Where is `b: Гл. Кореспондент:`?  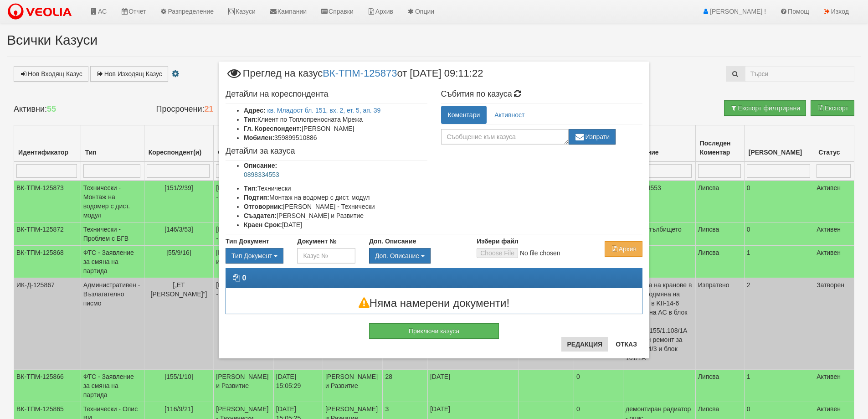
b: Гл. Кореспондент: is located at coordinates (273, 129).